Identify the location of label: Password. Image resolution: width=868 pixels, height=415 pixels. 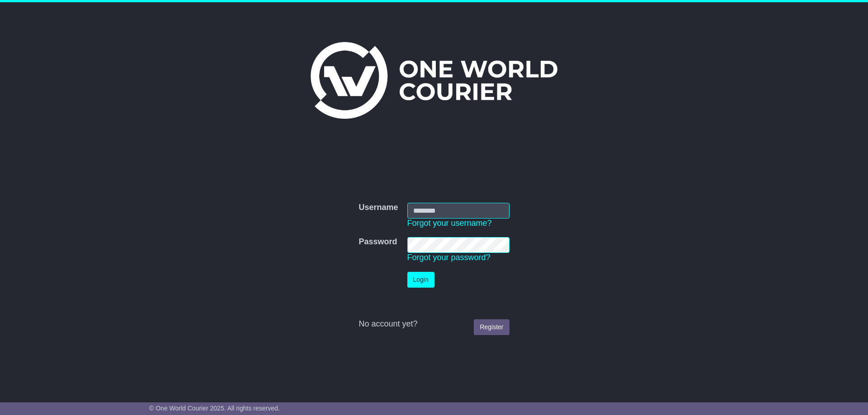
(378, 242).